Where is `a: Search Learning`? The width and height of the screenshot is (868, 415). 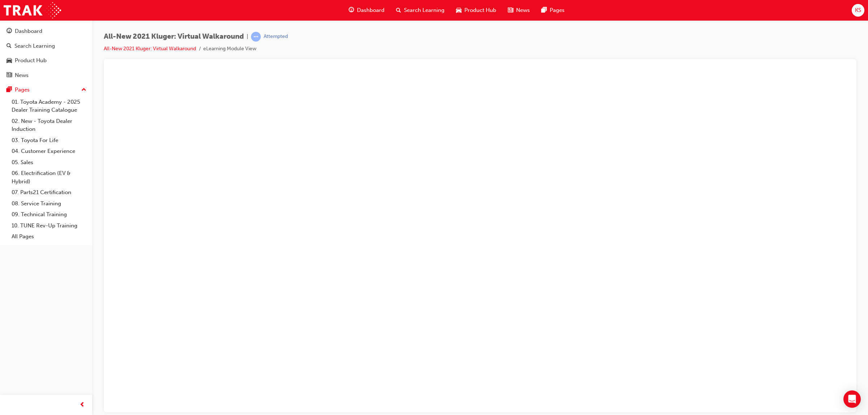
a: Search Learning is located at coordinates (46, 46).